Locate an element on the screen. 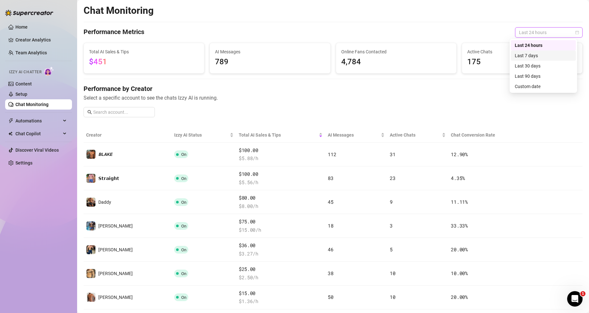 This screenshot has height=313, width=589. span: 𝘽𝙇𝘼𝙆𝙀 is located at coordinates (105, 154).